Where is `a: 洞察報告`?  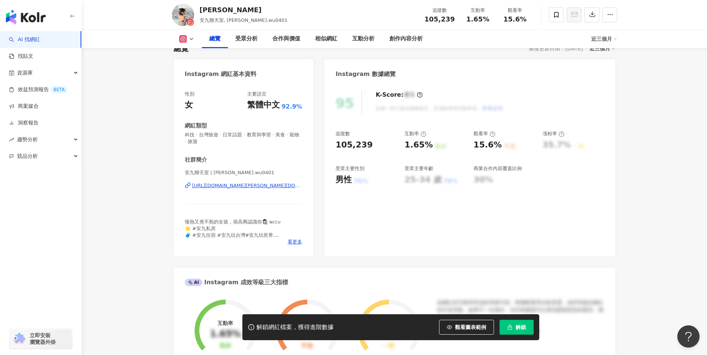
a: 洞察報告 is located at coordinates (24, 123).